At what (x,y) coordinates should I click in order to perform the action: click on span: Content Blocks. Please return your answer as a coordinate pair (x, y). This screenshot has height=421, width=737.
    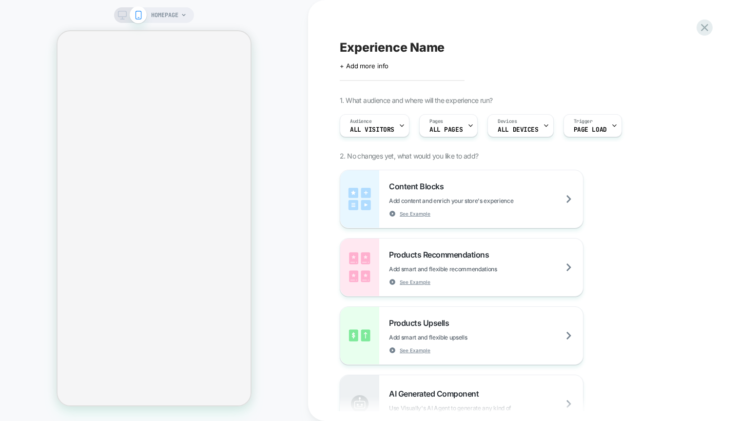
    Looking at the image, I should click on (419, 186).